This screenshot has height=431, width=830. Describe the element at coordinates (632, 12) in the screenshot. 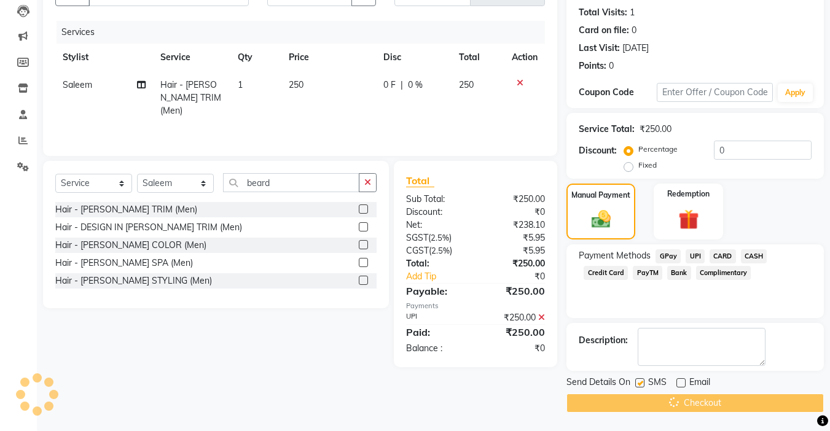

I see `div: 1` at that location.